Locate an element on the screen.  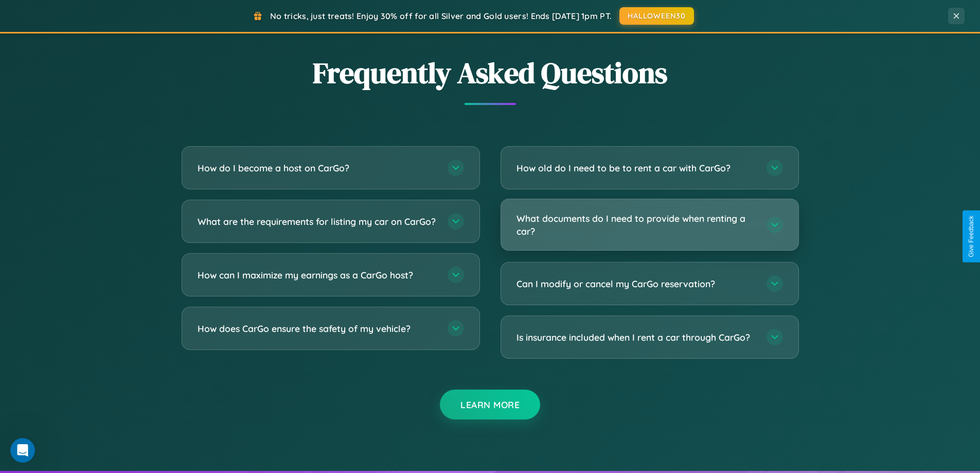
h3: What documents do I need to provide when renting a car? is located at coordinates (637, 224).